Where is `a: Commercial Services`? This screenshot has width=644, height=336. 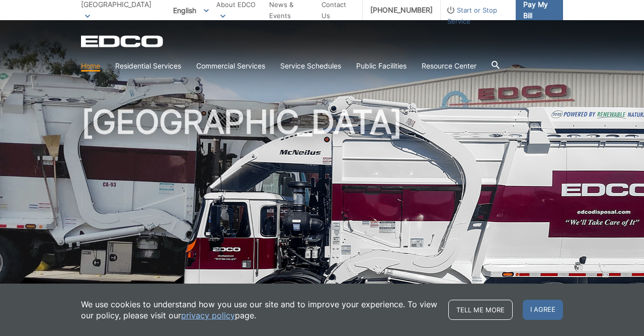 a: Commercial Services is located at coordinates (230, 66).